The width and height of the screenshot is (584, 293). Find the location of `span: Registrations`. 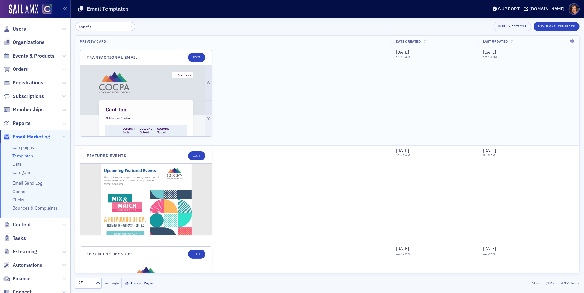

span: Registrations is located at coordinates (28, 83).